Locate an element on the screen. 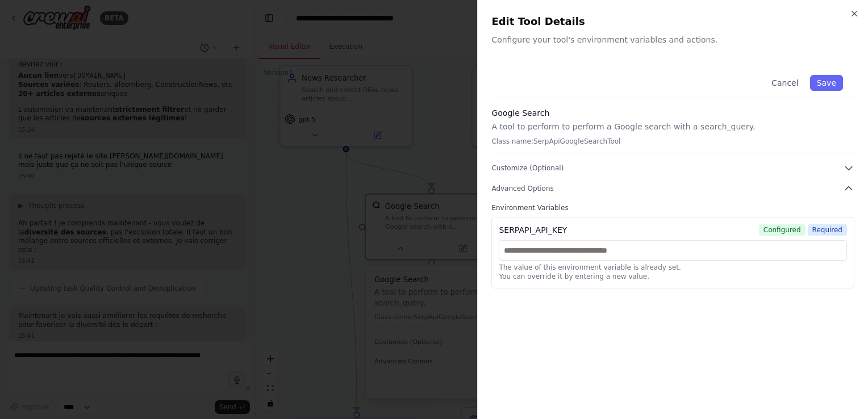 Image resolution: width=868 pixels, height=419 pixels. button: Advanced Options is located at coordinates (672, 188).